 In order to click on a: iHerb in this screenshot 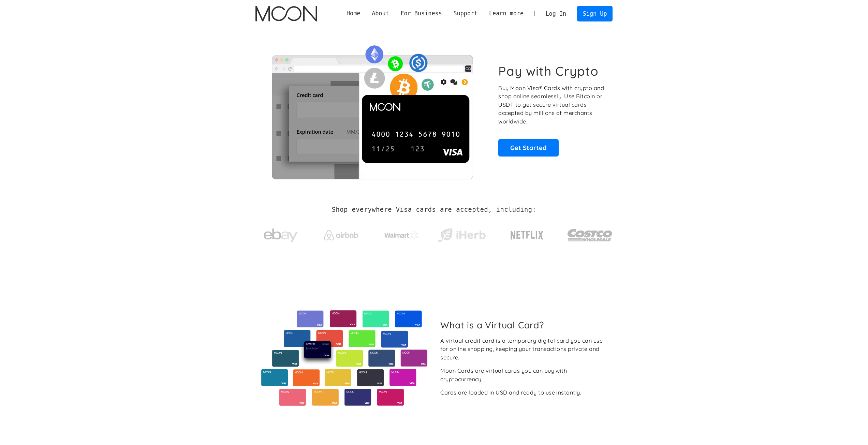, I will do `click(461, 234)`.